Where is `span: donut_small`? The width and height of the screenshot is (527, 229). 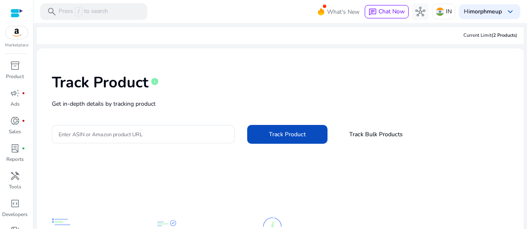 span: donut_small is located at coordinates (15, 121).